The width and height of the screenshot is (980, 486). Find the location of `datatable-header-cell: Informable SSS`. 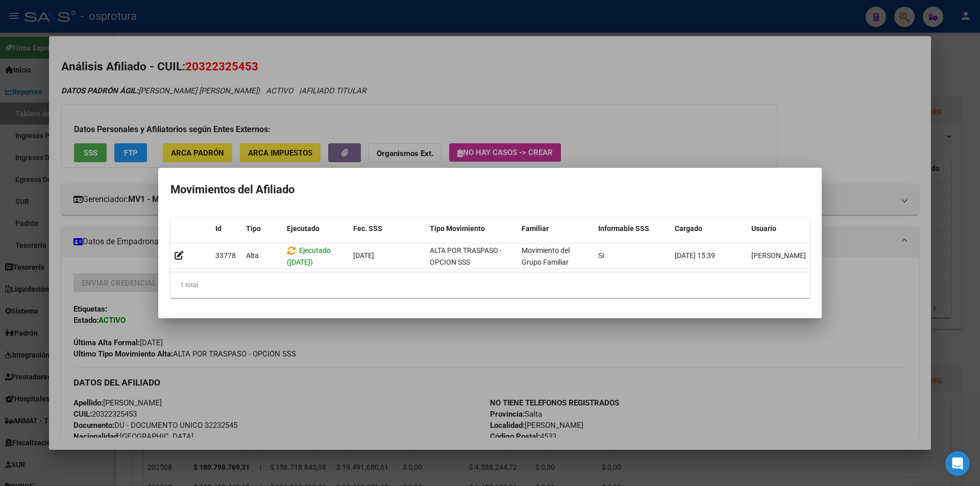

datatable-header-cell: Informable SSS is located at coordinates (632, 229).